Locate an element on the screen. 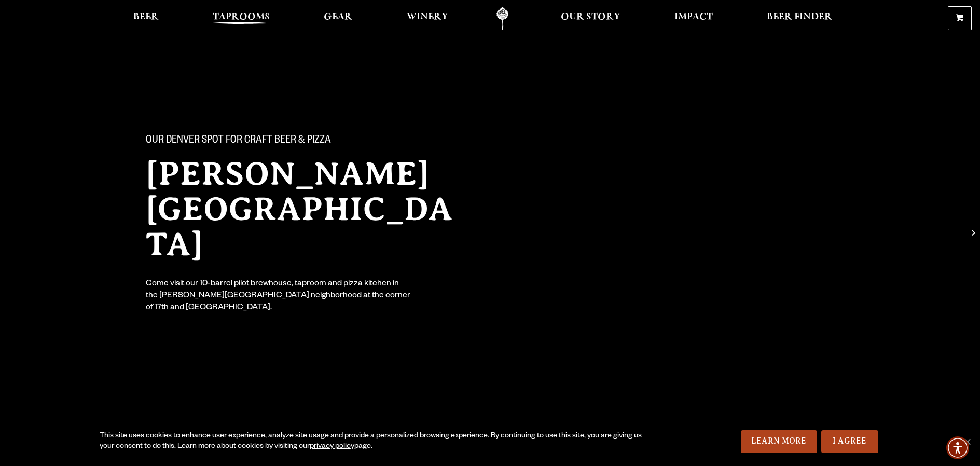 This screenshot has height=466, width=980. a: Learn More is located at coordinates (779, 442).